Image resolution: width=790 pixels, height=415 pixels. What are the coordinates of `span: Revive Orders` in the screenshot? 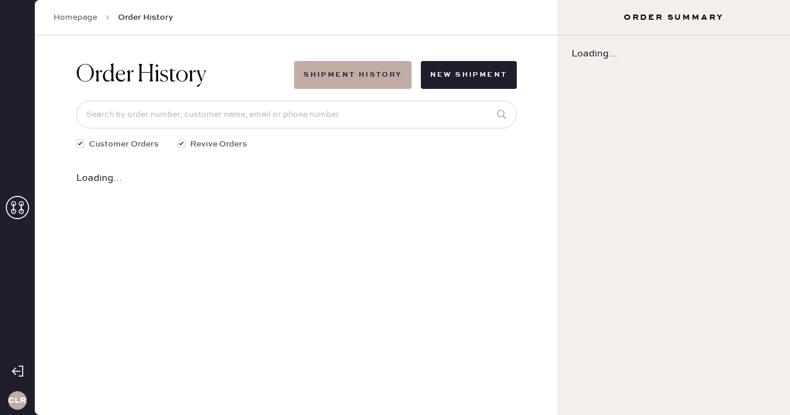 It's located at (219, 144).